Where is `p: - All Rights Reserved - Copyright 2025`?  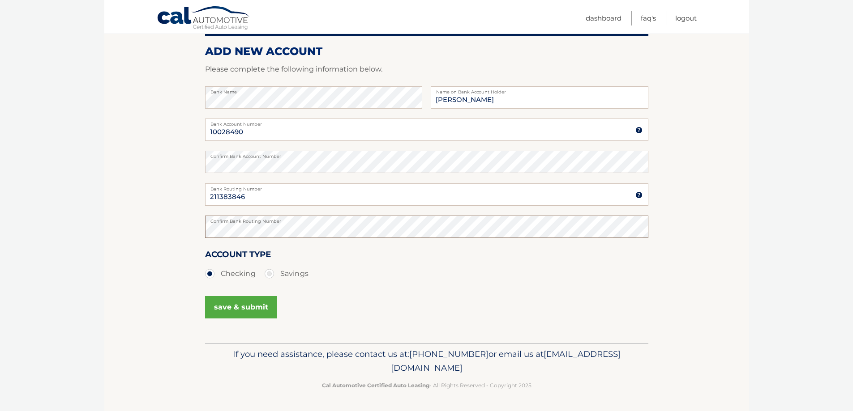 p: - All Rights Reserved - Copyright 2025 is located at coordinates (427, 385).